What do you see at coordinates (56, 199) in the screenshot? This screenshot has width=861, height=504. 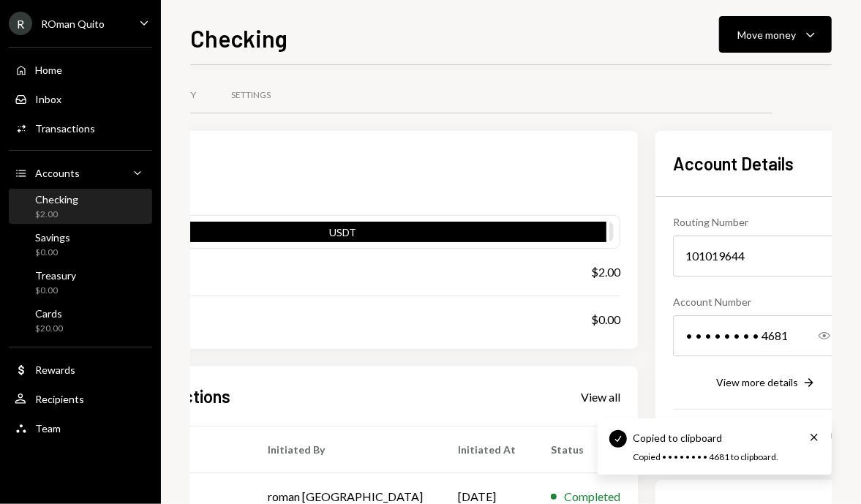 I see `div: Checking` at bounding box center [56, 199].